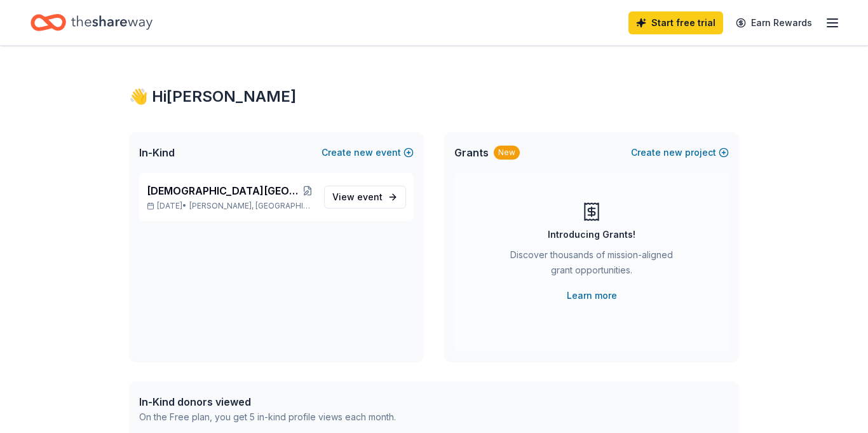 The image size is (868, 433). What do you see at coordinates (92, 22) in the screenshot?
I see `a: Home` at bounding box center [92, 22].